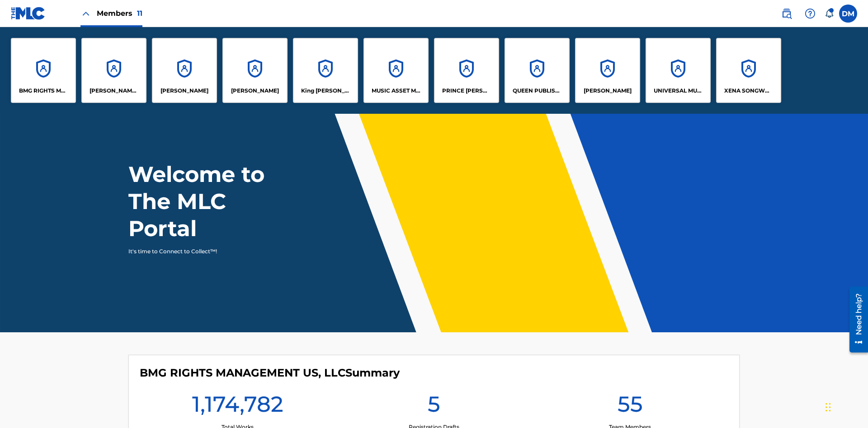 Image resolution: width=868 pixels, height=428 pixels. Describe the element at coordinates (829, 13) in the screenshot. I see `div: Notifications` at that location.